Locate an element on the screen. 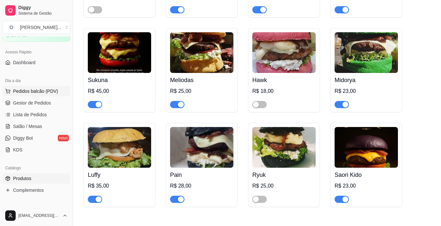  span: Sistema de Gestão is located at coordinates (43, 13).